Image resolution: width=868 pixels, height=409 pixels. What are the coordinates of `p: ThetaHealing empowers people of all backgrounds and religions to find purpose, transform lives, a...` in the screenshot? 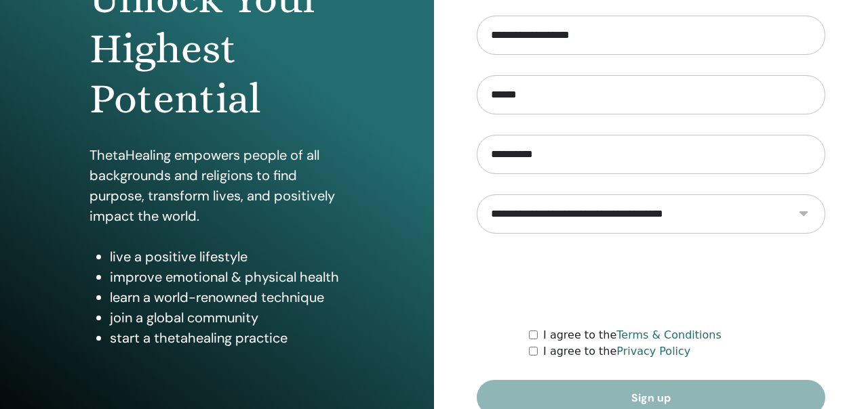 It's located at (217, 185).